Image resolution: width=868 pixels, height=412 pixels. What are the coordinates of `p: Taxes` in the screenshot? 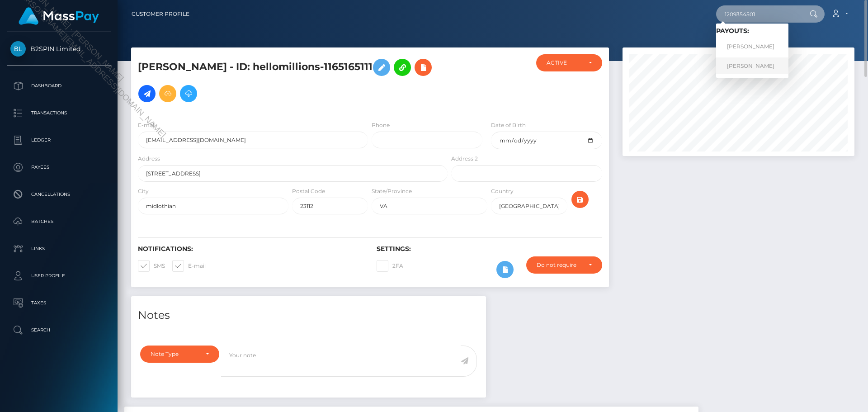 It's located at (59, 303).